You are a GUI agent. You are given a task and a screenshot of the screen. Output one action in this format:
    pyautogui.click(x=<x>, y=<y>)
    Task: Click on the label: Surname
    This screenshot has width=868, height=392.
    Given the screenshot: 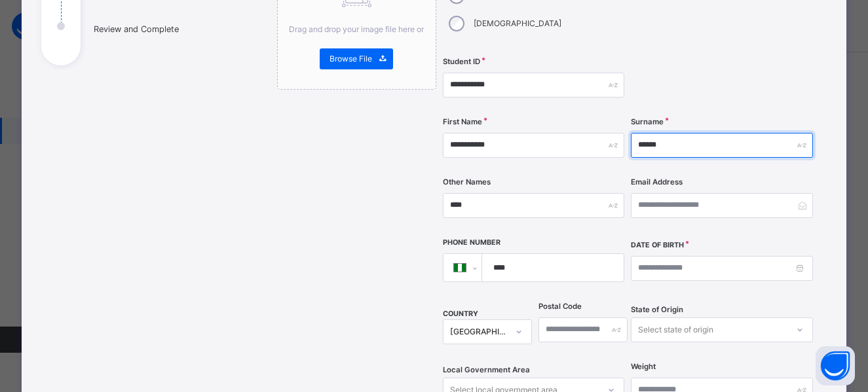 What is the action you would take?
    pyautogui.click(x=647, y=122)
    